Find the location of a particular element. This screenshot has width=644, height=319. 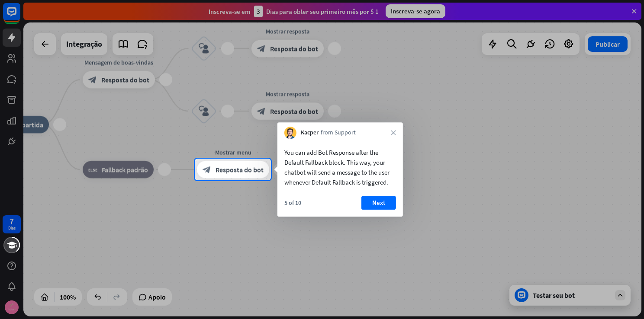

span: from Support is located at coordinates (338, 133).